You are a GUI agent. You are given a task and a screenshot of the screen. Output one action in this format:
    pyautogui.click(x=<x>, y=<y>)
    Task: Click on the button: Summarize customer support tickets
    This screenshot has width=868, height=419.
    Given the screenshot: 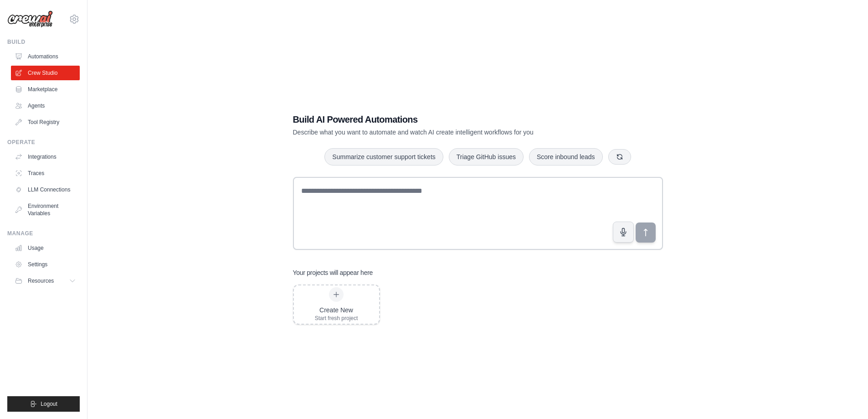 What is the action you would take?
    pyautogui.click(x=384, y=157)
    